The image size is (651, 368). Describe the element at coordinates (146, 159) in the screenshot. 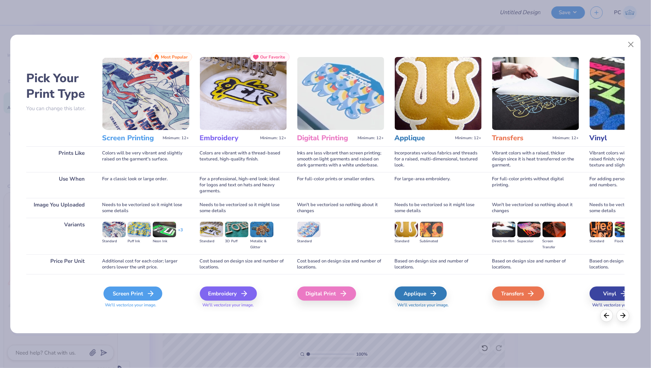

I see `div: Colors will be very vibrant and slightly raised on the garment's surface.` at that location.